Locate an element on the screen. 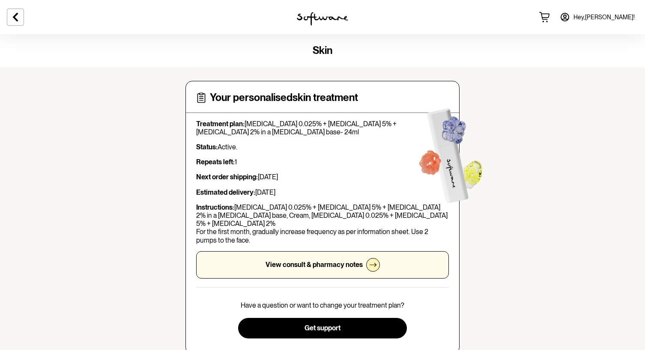  p: Active. is located at coordinates (323, 147).